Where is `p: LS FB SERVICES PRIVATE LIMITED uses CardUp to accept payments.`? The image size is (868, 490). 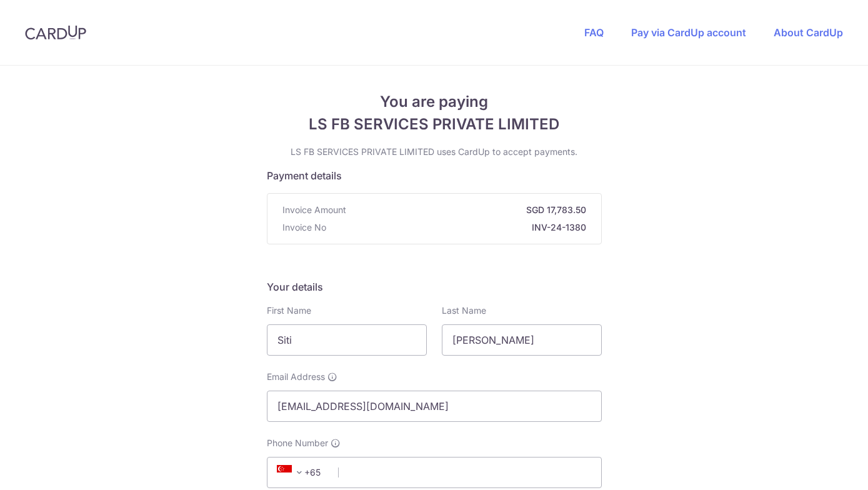
p: LS FB SERVICES PRIVATE LIMITED uses CardUp to accept payments. is located at coordinates (434, 152).